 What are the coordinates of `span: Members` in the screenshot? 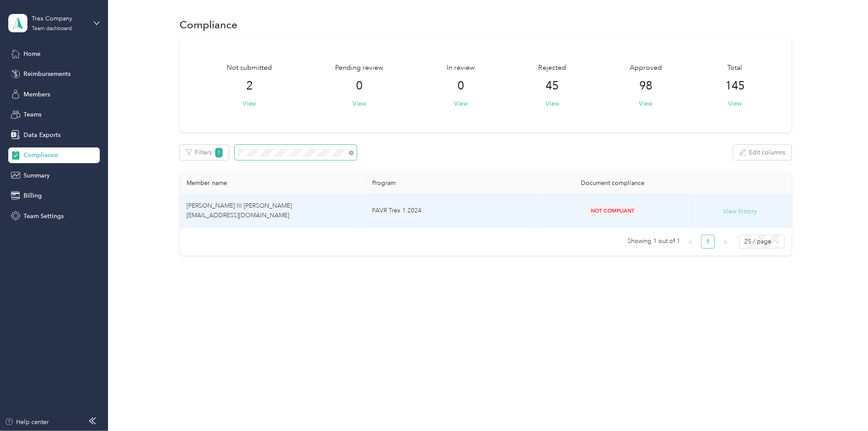 It's located at (36, 94).